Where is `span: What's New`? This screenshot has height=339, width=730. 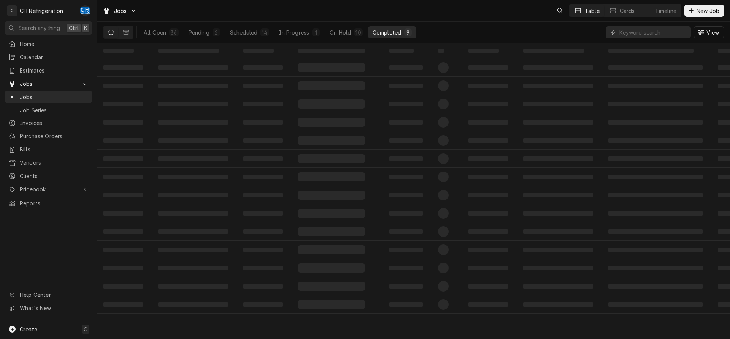 span: What's New is located at coordinates (54, 308).